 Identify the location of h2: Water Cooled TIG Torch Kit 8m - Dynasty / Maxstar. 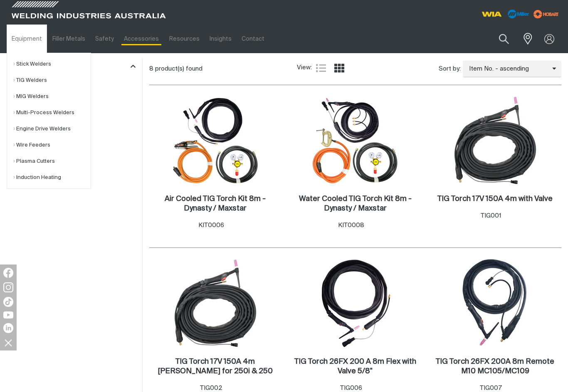
(355, 203).